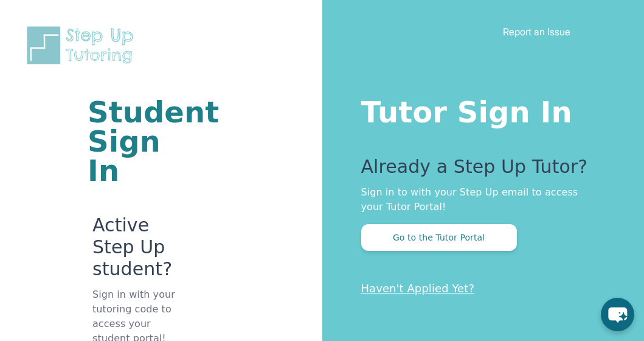 This screenshot has height=341, width=644. What do you see at coordinates (132, 141) in the screenshot?
I see `h1: Student Sign In` at bounding box center [132, 141].